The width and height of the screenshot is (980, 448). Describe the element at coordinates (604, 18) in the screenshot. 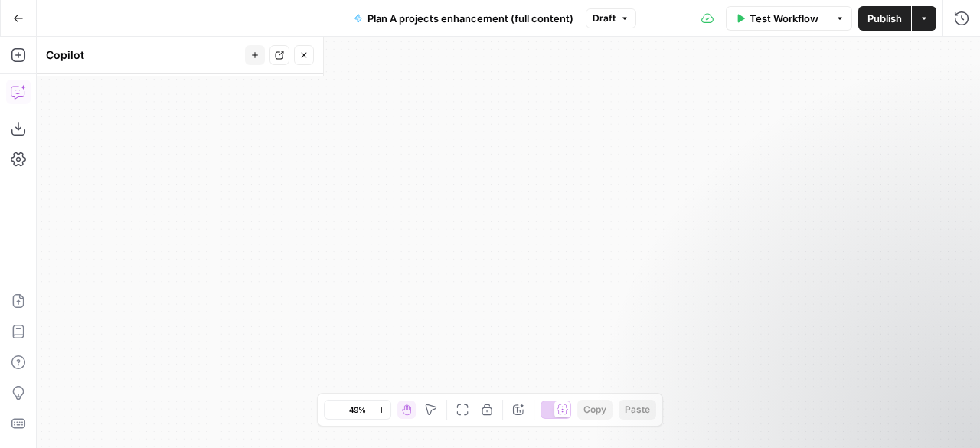

I see `span: Draft` at that location.